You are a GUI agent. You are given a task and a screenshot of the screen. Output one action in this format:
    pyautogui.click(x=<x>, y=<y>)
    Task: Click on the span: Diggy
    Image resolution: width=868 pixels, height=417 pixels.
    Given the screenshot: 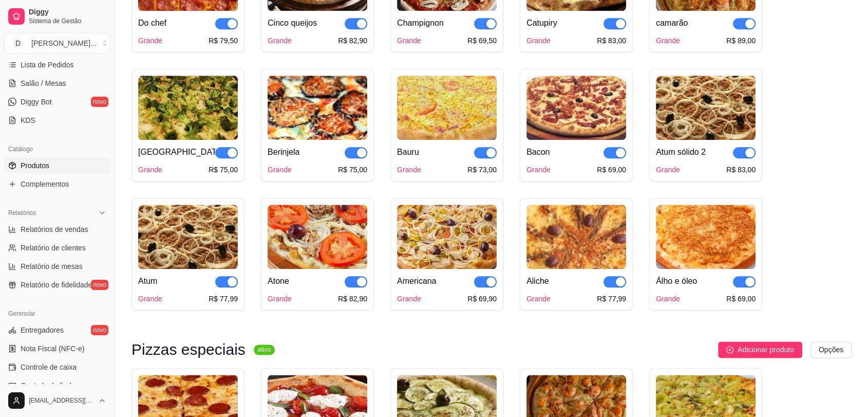 What is the action you would take?
    pyautogui.click(x=67, y=12)
    